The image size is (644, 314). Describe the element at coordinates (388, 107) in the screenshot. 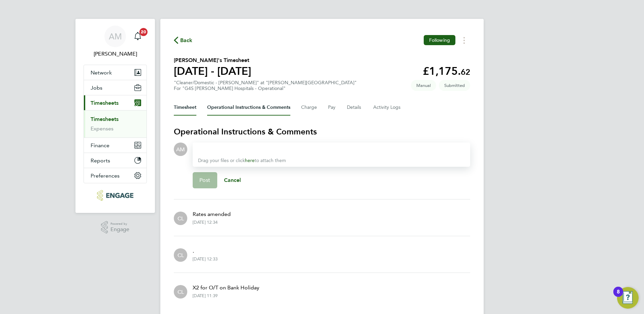

I see `button: Activity Logs` at that location.